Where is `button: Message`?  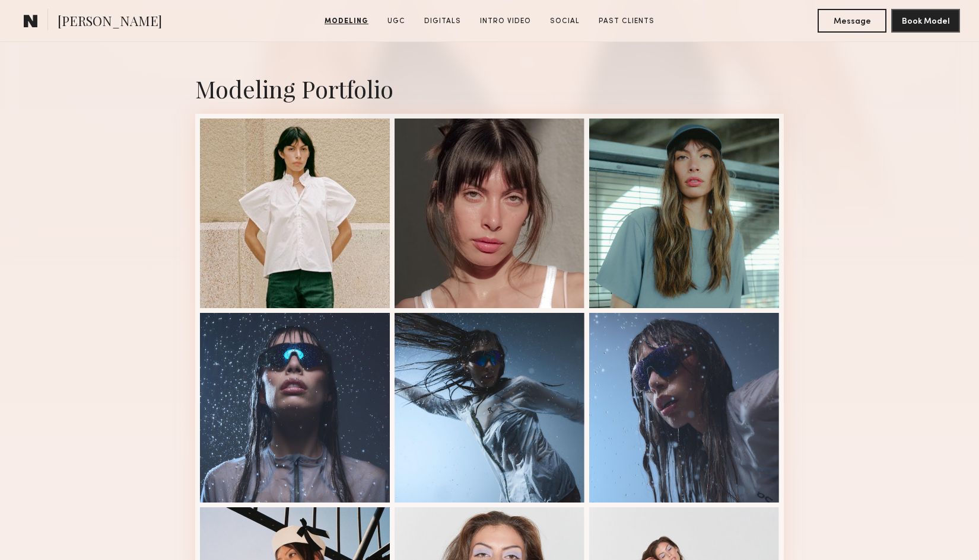 button: Message is located at coordinates (853, 21).